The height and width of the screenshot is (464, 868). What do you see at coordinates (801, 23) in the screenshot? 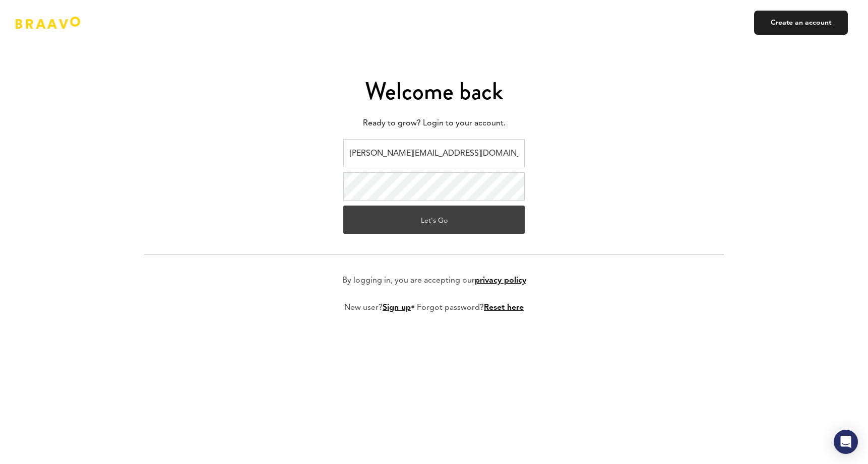
I see `a: Create an account` at bounding box center [801, 23].